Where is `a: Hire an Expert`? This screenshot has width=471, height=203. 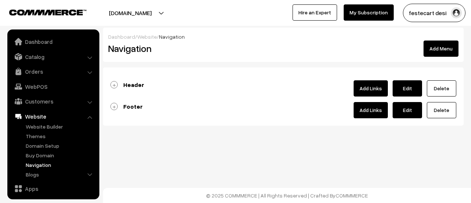
a: Hire an Expert is located at coordinates (314, 12).